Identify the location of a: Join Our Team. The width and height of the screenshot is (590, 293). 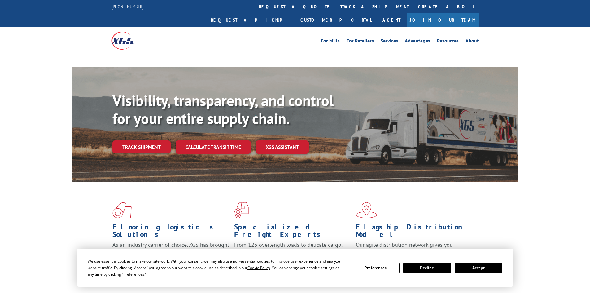
(442, 20).